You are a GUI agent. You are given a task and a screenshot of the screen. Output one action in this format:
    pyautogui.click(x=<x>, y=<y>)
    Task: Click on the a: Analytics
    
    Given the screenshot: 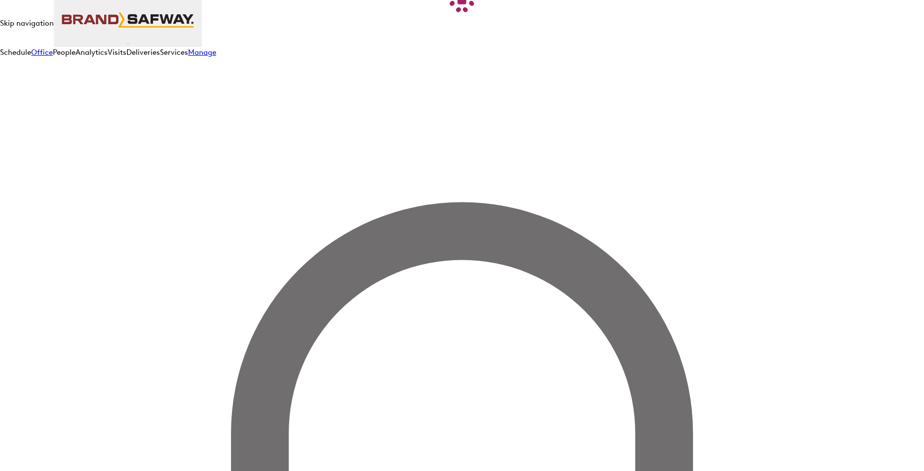 What is the action you would take?
    pyautogui.click(x=91, y=52)
    